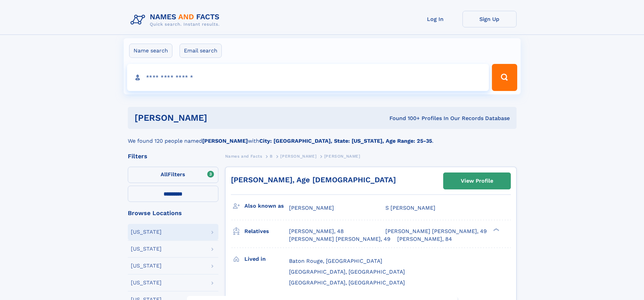 The width and height of the screenshot is (644, 300). Describe the element at coordinates (477, 181) in the screenshot. I see `a: View Profile` at that location.